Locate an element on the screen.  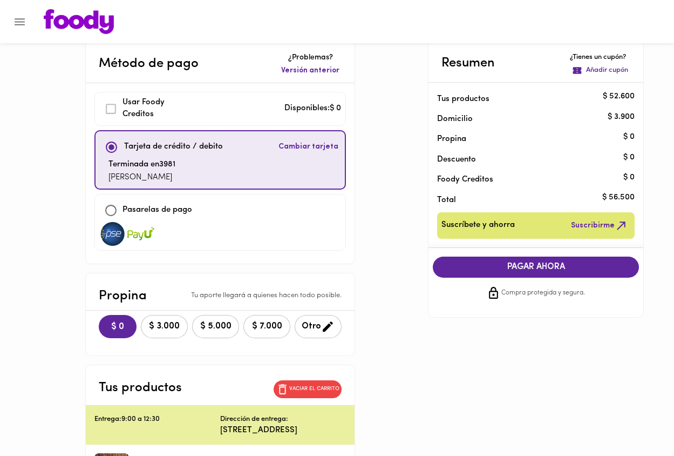
span: $ 7.000 is located at coordinates (267, 326).